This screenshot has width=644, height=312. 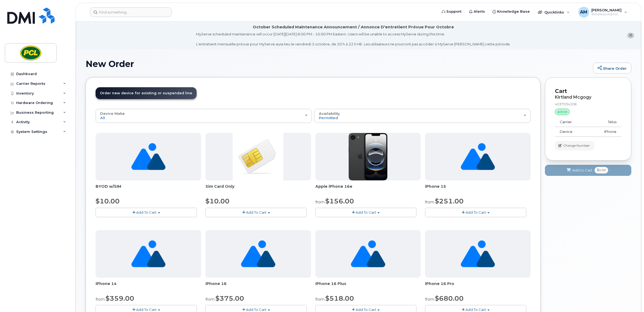 What do you see at coordinates (422, 116) in the screenshot?
I see `button: Availability Permitted` at bounding box center [422, 116].